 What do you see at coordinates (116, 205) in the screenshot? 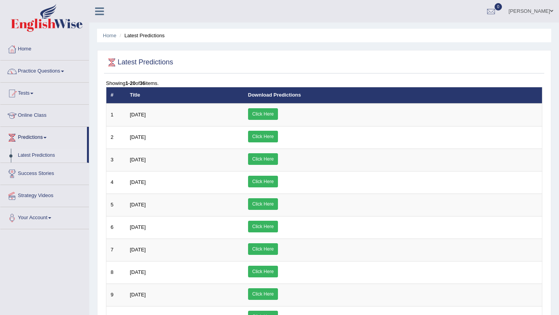
I see `td: 5` at bounding box center [116, 205].